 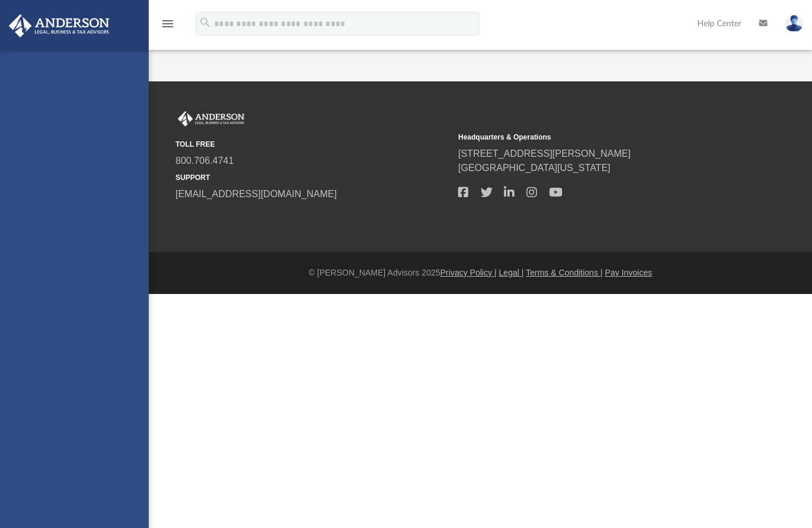 I want to click on small: Headquarters & Operations, so click(x=595, y=138).